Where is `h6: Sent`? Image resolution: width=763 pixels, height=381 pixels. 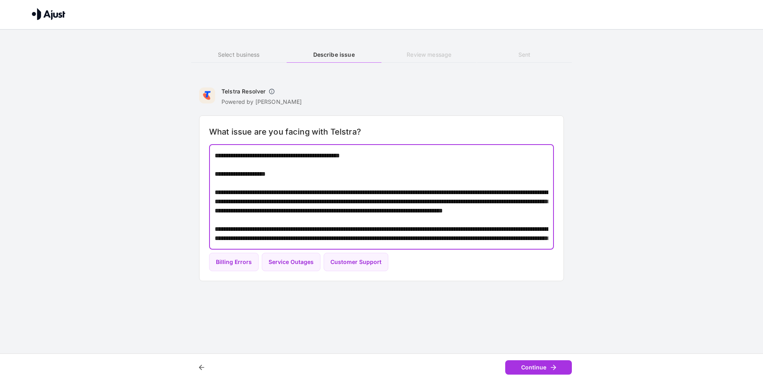 h6: Sent is located at coordinates (525, 55).